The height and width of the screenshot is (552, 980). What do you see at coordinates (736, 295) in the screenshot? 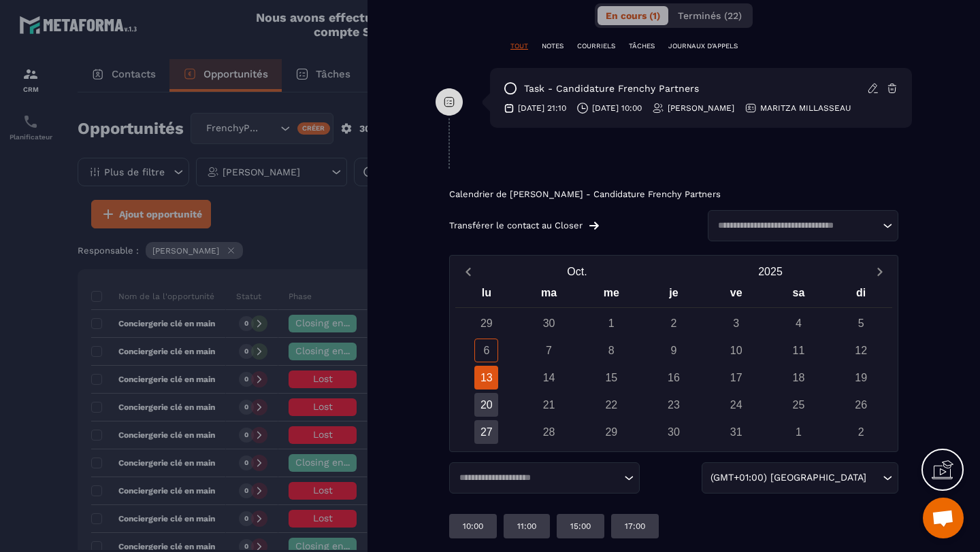
I see `div: ve` at bounding box center [736, 295].